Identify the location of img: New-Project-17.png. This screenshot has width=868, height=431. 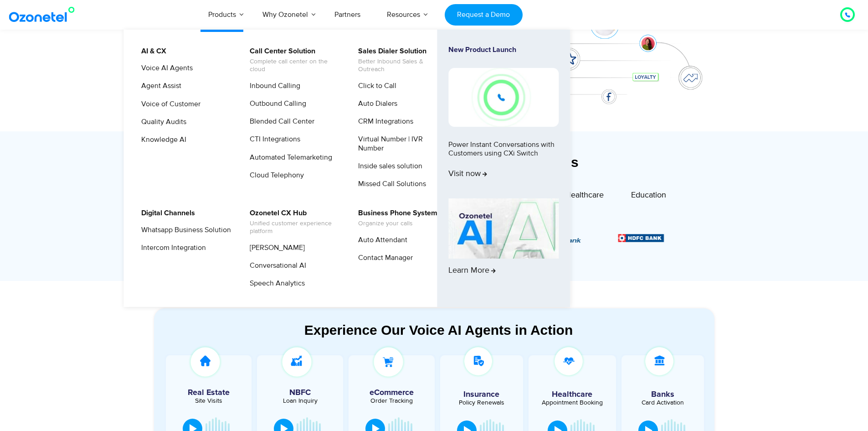
(503, 97).